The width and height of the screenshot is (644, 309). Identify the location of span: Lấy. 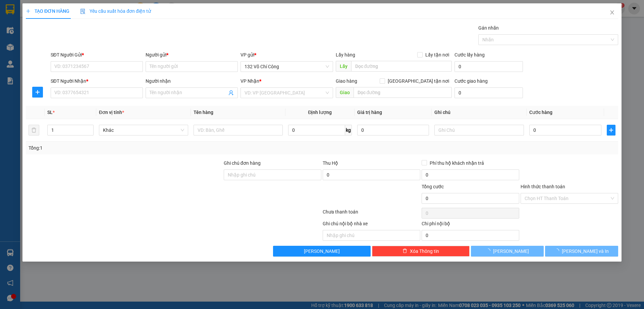
(344, 66).